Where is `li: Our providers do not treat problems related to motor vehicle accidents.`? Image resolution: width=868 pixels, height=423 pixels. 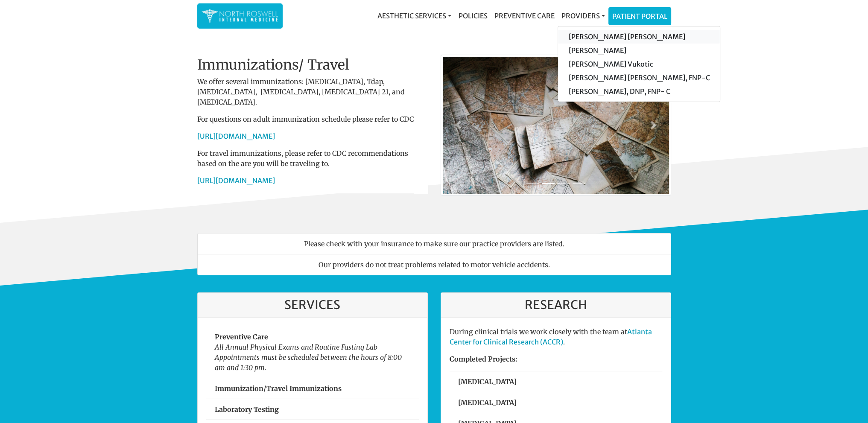 li: Our providers do not treat problems related to motor vehicle accidents. is located at coordinates (434, 265).